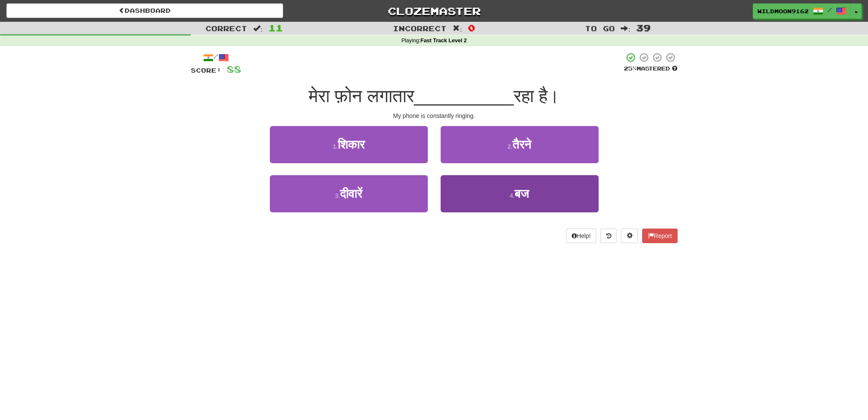 Image resolution: width=868 pixels, height=420 pixels. What do you see at coordinates (644, 28) in the screenshot?
I see `span: 39` at bounding box center [644, 28].